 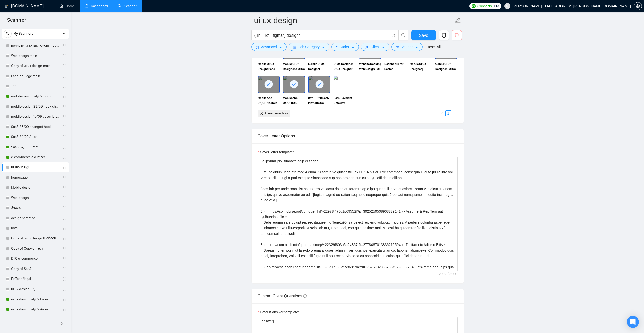 What do you see at coordinates (35, 137) in the screenshot?
I see `a: SaaS 24/09 A-test` at bounding box center [35, 137].